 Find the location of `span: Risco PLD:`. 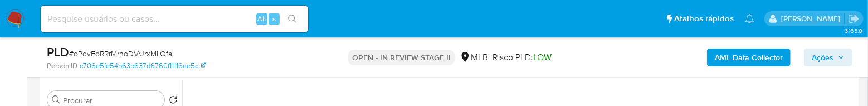

span: Risco PLD: is located at coordinates (522, 57).